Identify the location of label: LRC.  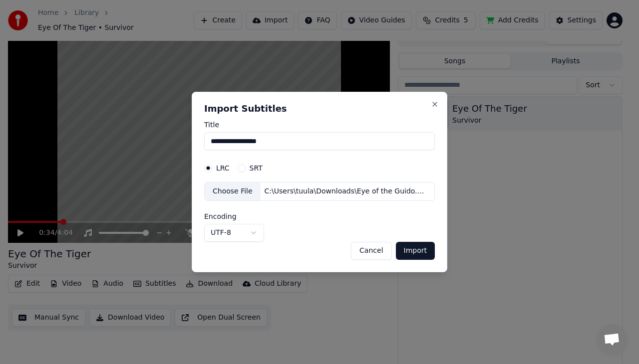
(222, 168).